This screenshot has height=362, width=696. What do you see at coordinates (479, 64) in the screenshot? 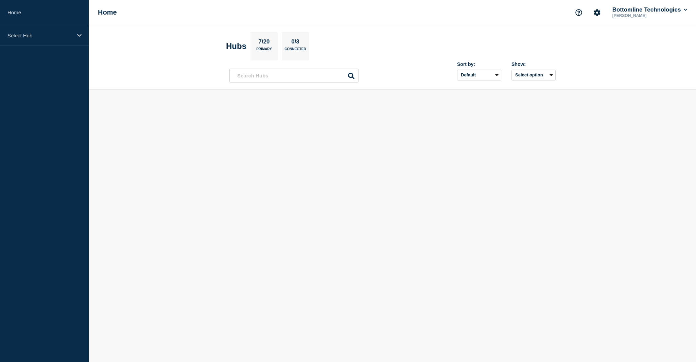
I see `div: Sort by:` at bounding box center [479, 64].